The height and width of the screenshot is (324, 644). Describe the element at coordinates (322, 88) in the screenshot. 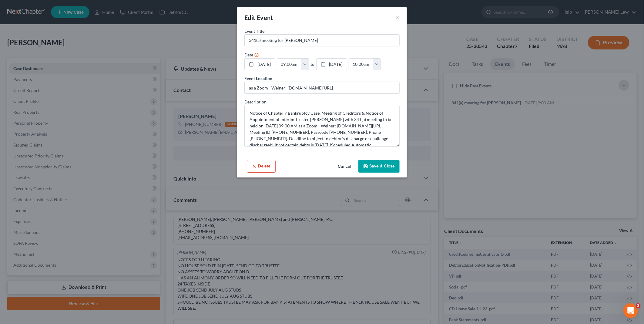

I see `input: Enter location...` at that location.